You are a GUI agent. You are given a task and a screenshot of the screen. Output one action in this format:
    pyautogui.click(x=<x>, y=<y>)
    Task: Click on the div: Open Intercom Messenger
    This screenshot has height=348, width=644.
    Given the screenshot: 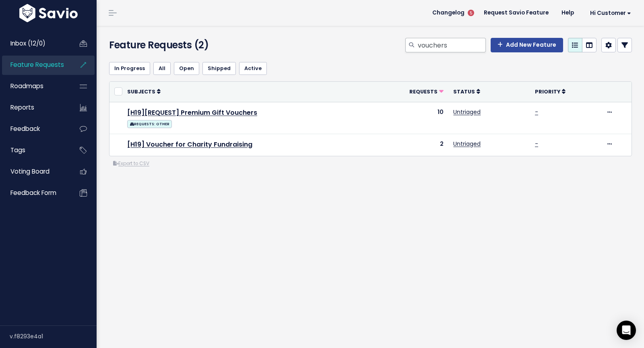 What is the action you would take?
    pyautogui.click(x=626, y=330)
    